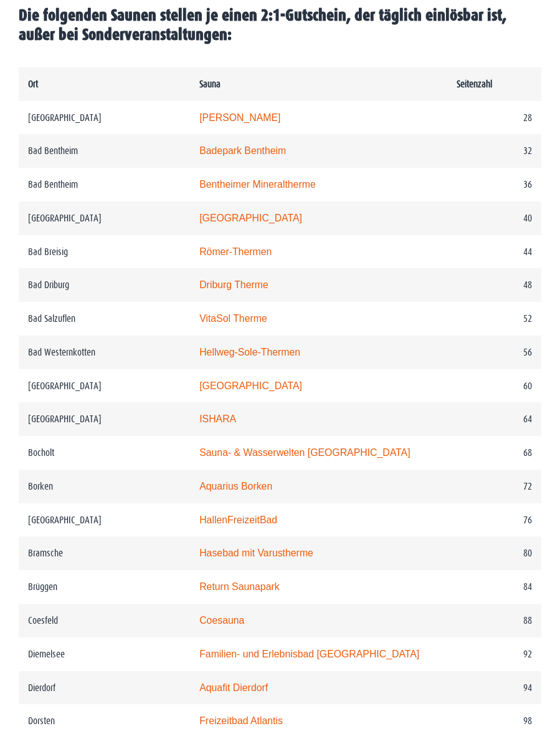  What do you see at coordinates (234, 284) in the screenshot?
I see `a: Driburg Therme` at bounding box center [234, 284].